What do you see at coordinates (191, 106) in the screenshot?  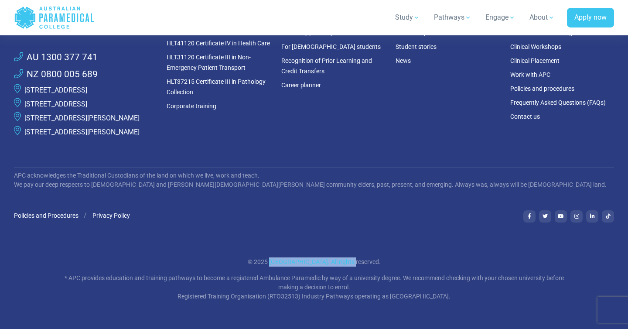 I see `a: Corporate training` at bounding box center [191, 106].